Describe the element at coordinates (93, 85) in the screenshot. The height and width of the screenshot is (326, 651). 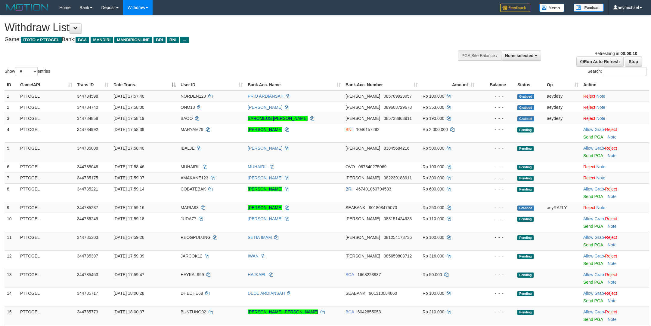
I see `th: Trans ID: activate to sort column ascending` at that location.